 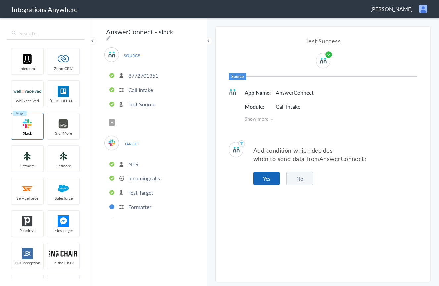 What do you see at coordinates (27, 101) in the screenshot?
I see `span: WellReceived` at bounding box center [27, 101].